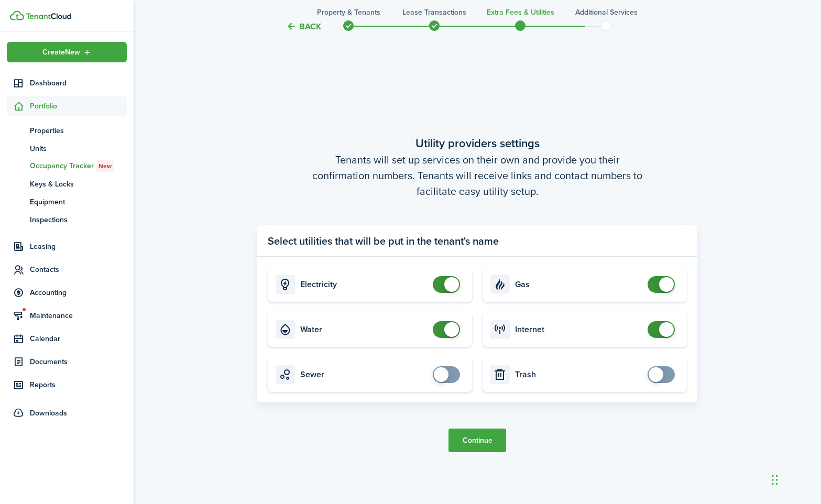  What do you see at coordinates (477, 143) in the screenshot?
I see `wizard-step-header-title: Utility providers settings` at bounding box center [477, 143].